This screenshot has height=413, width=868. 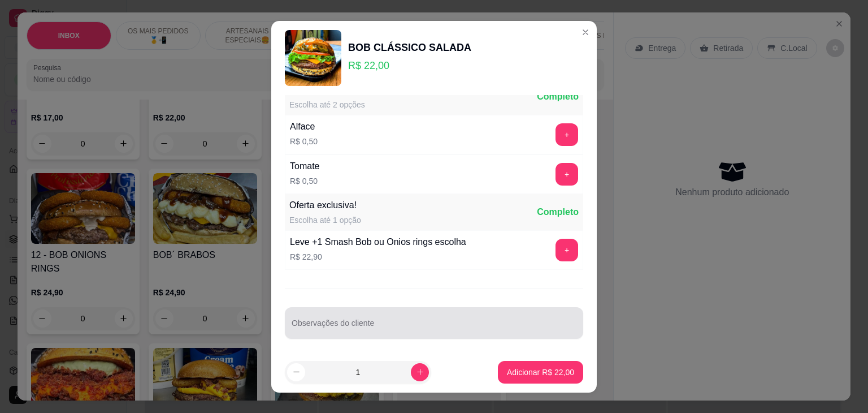 What do you see at coordinates (303, 126) in the screenshot?
I see `div: Alface` at bounding box center [303, 126].